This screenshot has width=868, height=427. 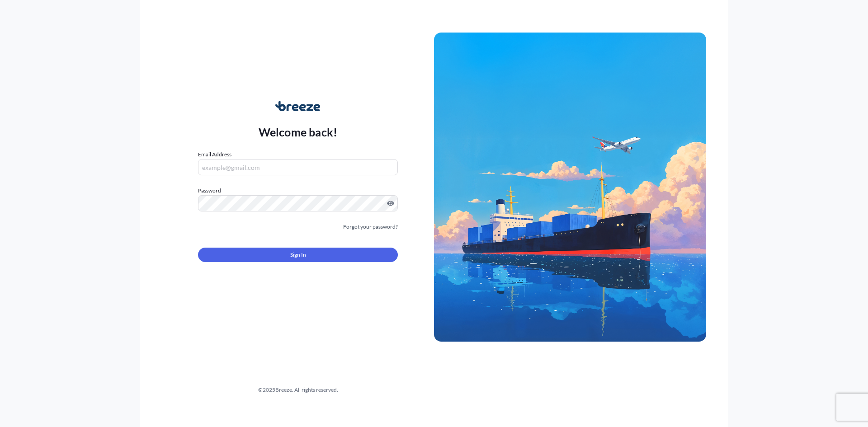 What do you see at coordinates (298, 191) in the screenshot?
I see `label: Password` at bounding box center [298, 191].